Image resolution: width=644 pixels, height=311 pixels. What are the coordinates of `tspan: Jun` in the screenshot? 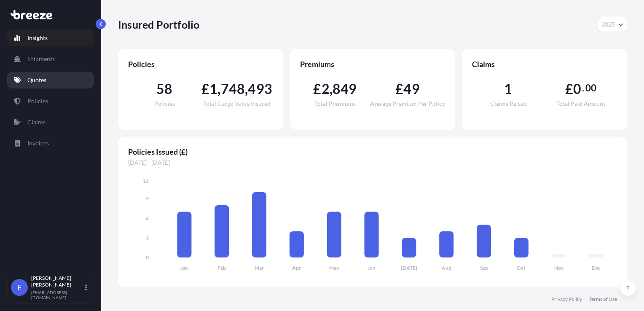 It's located at (371, 267).